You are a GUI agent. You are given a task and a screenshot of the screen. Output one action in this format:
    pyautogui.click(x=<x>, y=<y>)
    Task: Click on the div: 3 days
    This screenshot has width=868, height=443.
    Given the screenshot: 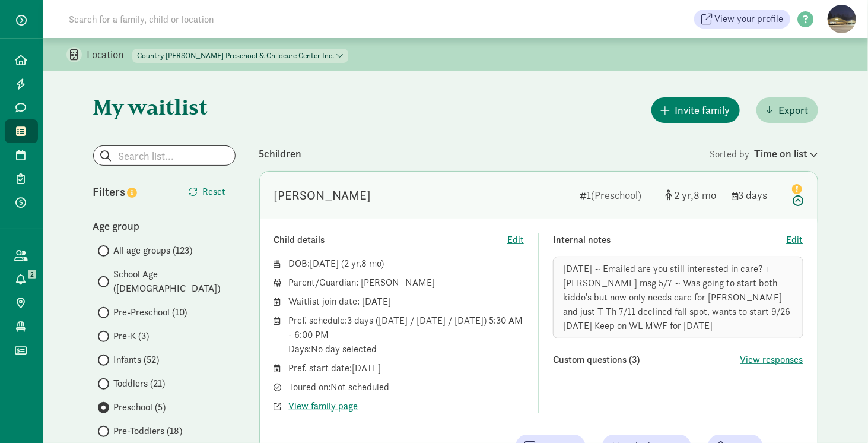 What is the action you would take?
    pyautogui.click(x=755, y=195)
    